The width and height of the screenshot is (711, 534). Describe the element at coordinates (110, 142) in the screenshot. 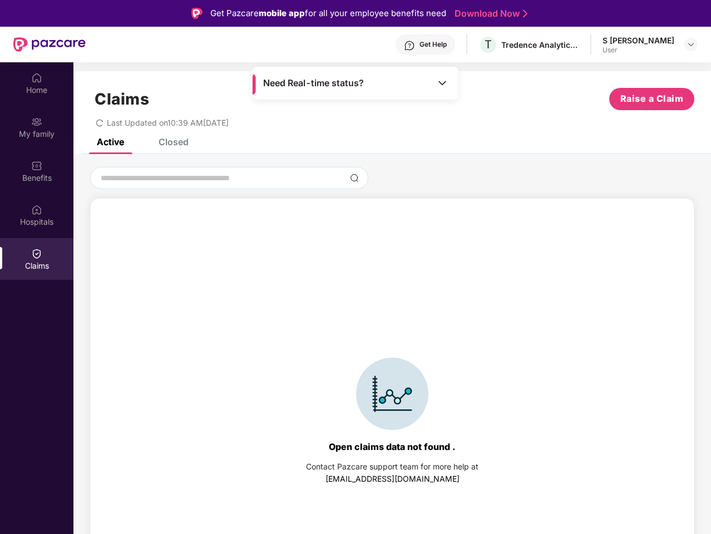

I see `div: Active` at that location.